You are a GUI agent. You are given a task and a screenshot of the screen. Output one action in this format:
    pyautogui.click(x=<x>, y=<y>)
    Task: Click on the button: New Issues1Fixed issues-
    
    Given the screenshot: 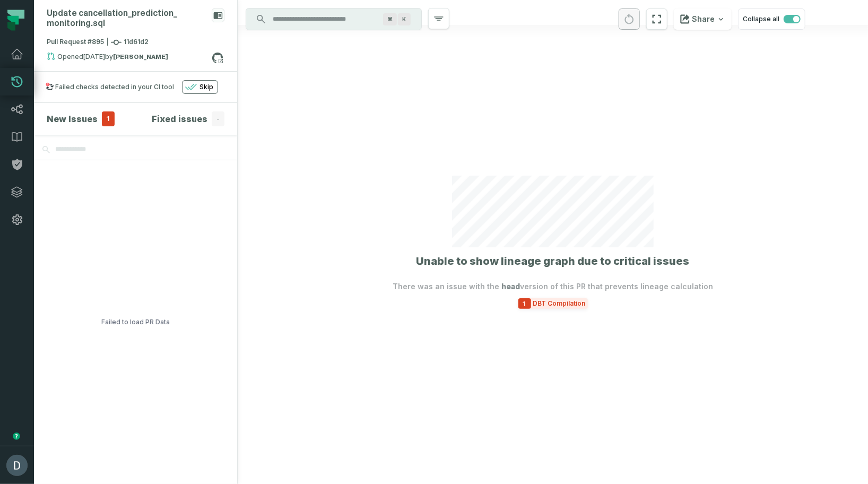 What is the action you would take?
    pyautogui.click(x=135, y=119)
    